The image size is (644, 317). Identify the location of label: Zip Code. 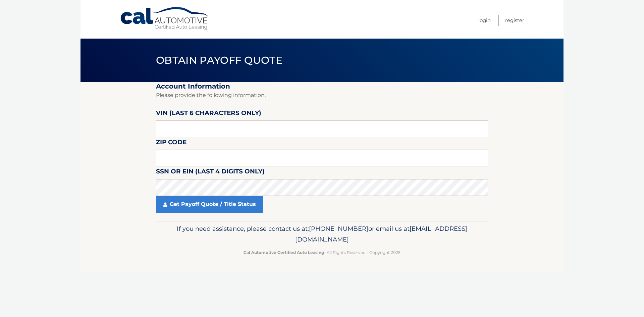
(171, 143).